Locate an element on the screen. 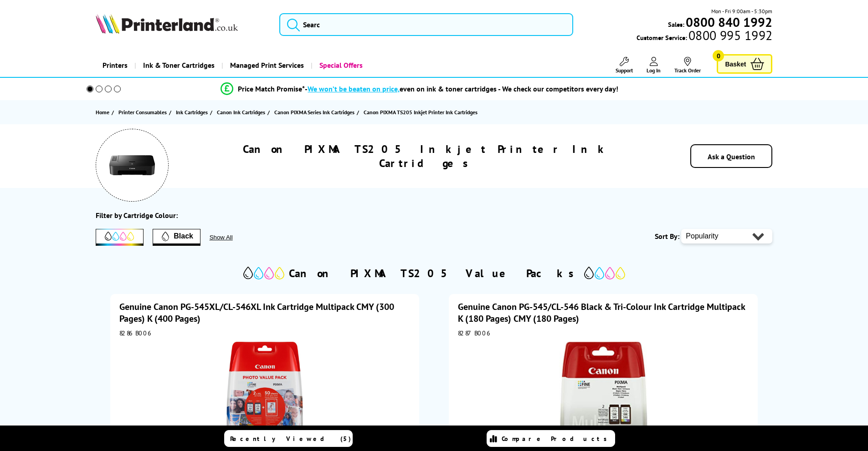 The image size is (868, 451). a: Canon Ink Cartridges is located at coordinates (242, 112).